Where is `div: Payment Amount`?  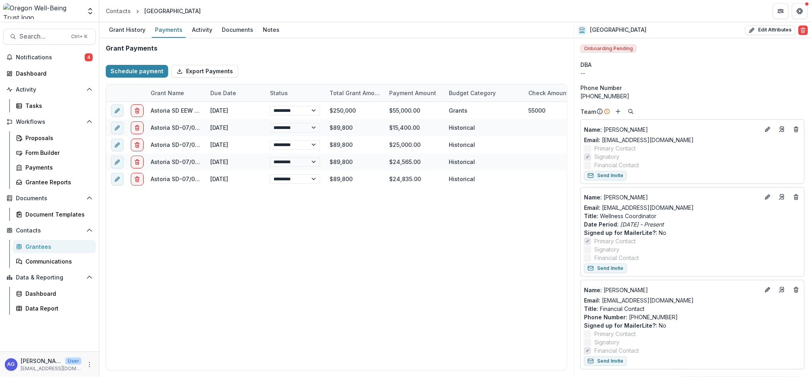 div: Payment Amount is located at coordinates (414, 93).